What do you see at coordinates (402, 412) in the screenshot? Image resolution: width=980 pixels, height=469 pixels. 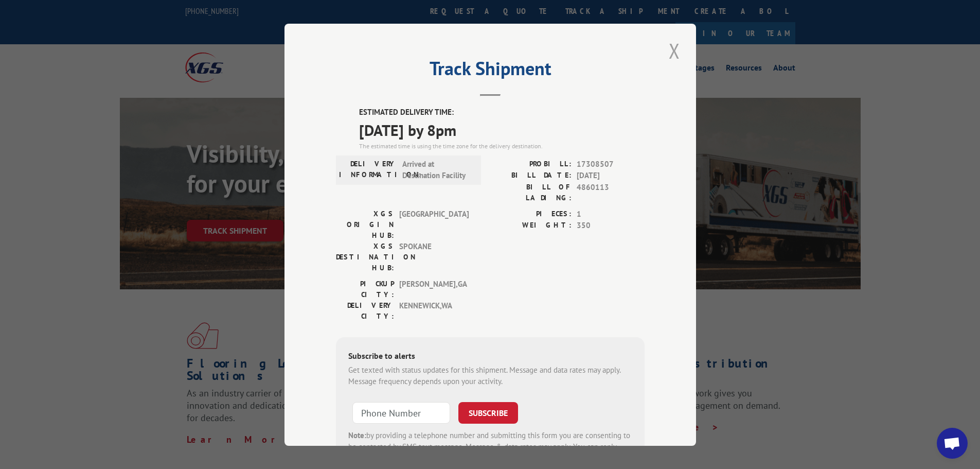 I see `input: Phone Number` at bounding box center [402, 412].